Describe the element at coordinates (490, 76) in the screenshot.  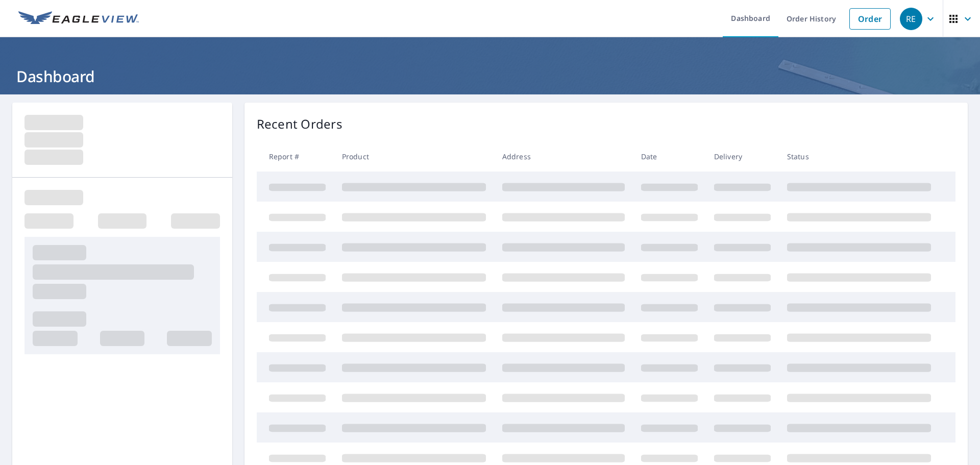
I see `h1: Dashboard` at that location.